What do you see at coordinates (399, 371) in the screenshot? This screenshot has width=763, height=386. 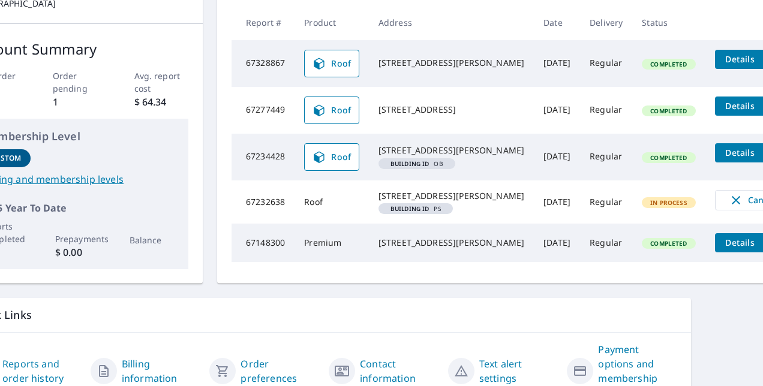 I see `a: Contact information` at bounding box center [399, 371].